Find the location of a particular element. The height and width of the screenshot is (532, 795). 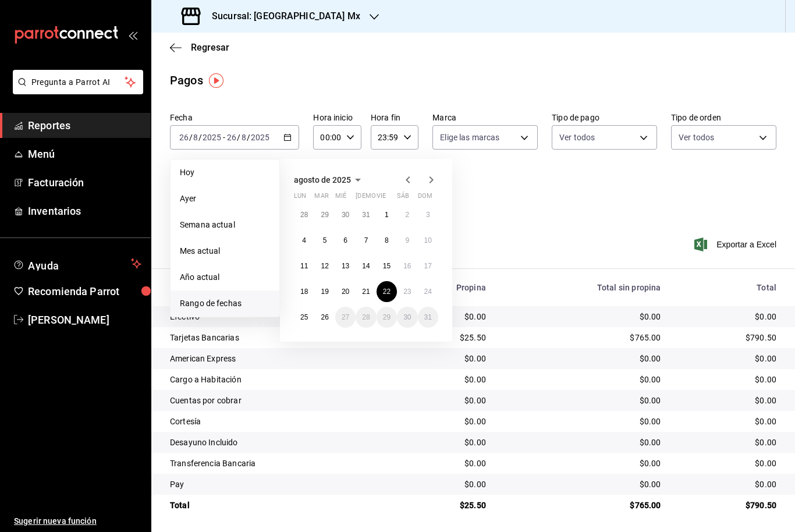

button: 13 de agosto de 2025 is located at coordinates (345, 266).